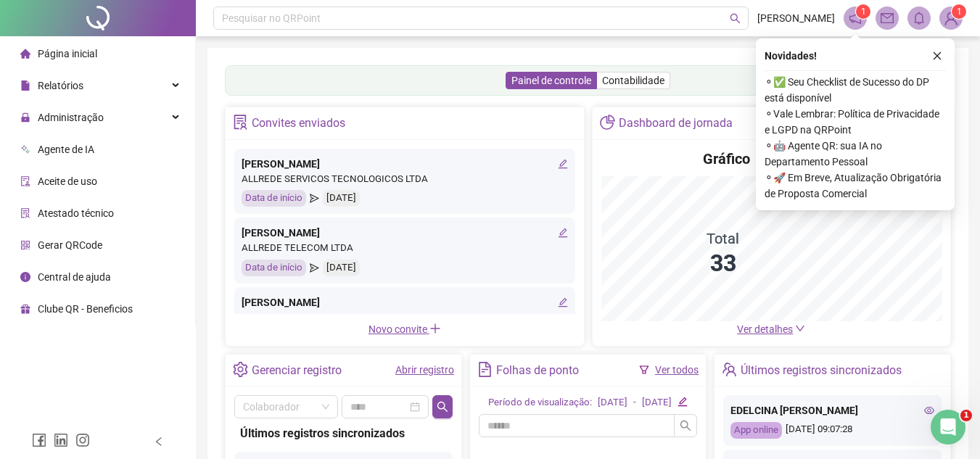 The width and height of the screenshot is (980, 459). I want to click on span: file-text, so click(485, 369).